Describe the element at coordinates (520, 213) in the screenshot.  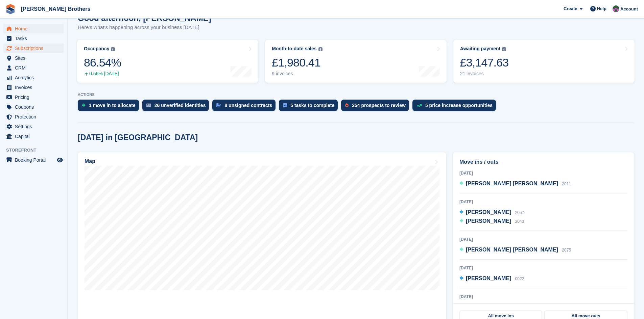
I see `span: 2057` at that location.